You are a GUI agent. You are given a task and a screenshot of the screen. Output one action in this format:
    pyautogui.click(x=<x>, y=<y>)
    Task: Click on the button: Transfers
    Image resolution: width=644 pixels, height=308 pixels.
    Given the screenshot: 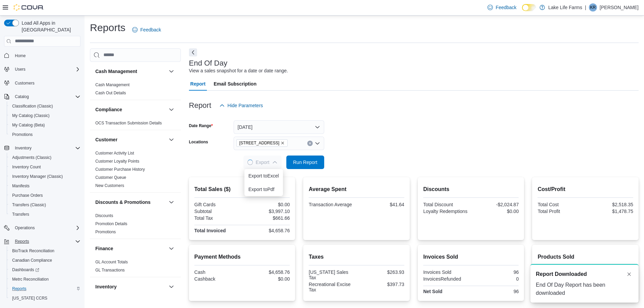 What is the action you would take?
    pyautogui.click(x=45, y=214)
    